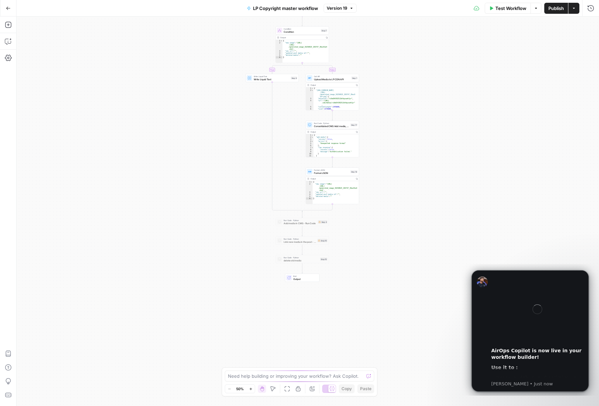 The height and width of the screenshot is (406, 599). I want to click on div: Message content, so click(76, 62).